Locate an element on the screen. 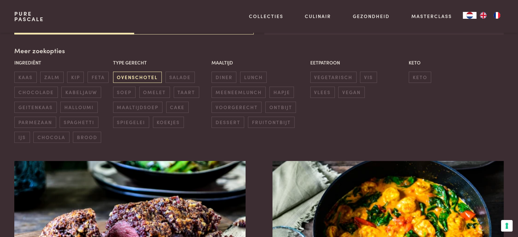  span: maaltijdsoep is located at coordinates (138, 107).